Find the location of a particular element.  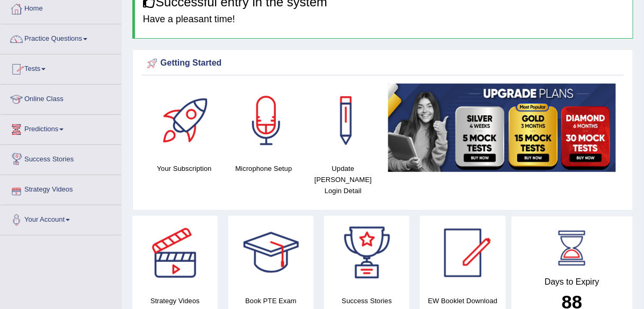

a: Tests is located at coordinates (61, 68).